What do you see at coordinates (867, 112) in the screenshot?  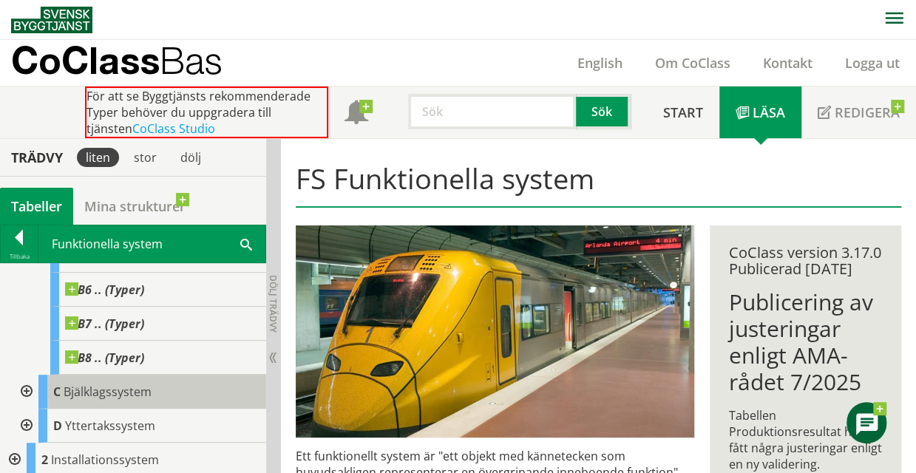 I see `span: Redigera` at bounding box center [867, 112].